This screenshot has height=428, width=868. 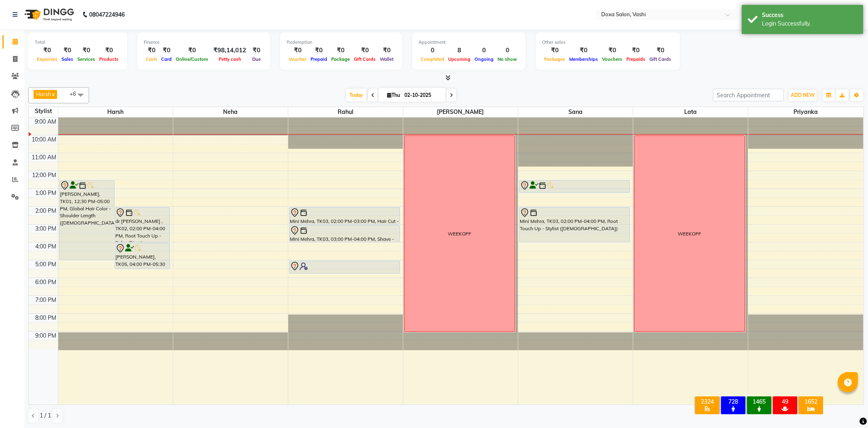 I want to click on div: 2324, so click(x=707, y=401).